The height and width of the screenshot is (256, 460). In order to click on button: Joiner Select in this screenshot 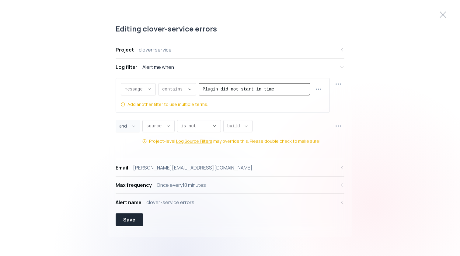, I will do `click(128, 126)`.